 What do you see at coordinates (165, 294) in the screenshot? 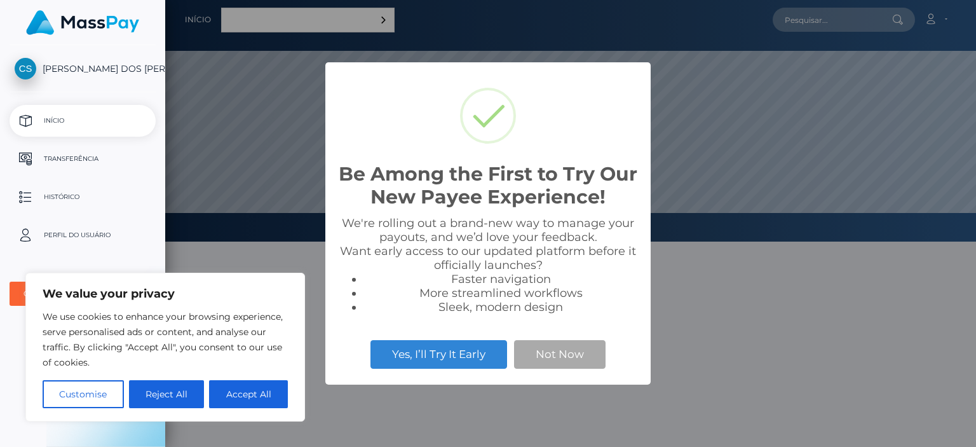
I see `p: We value your privacy` at bounding box center [165, 294].